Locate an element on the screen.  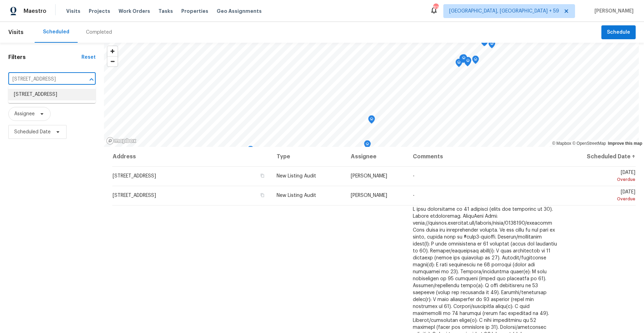
div: Scheduled is located at coordinates (56, 32).